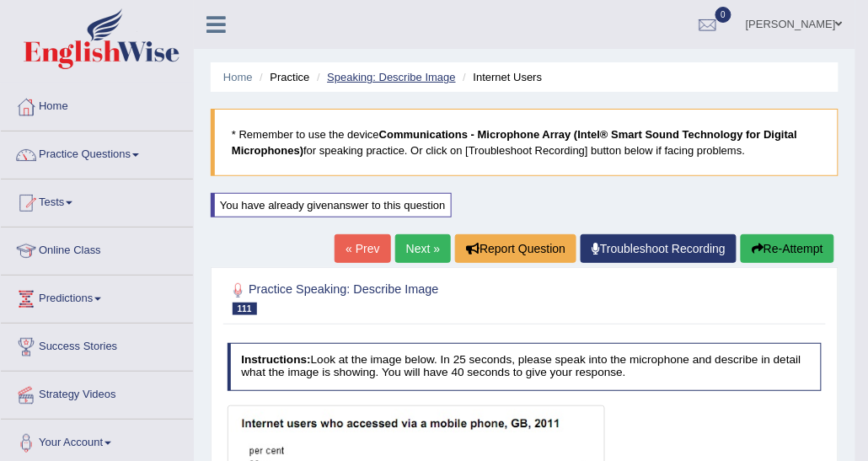 This screenshot has width=868, height=461. What do you see at coordinates (524, 143) in the screenshot?
I see `blockquote: * Remember to use the device for speaking practice. Or click on [Troubleshoot Recording] button b...` at bounding box center [524, 143].